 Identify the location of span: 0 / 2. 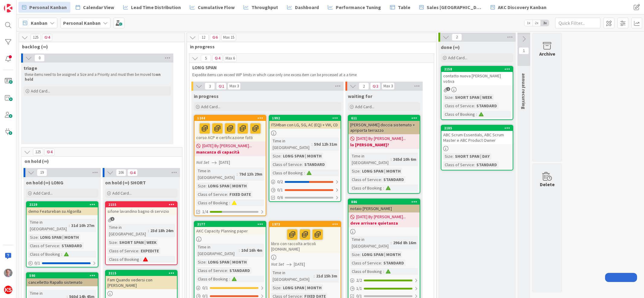
(280, 182).